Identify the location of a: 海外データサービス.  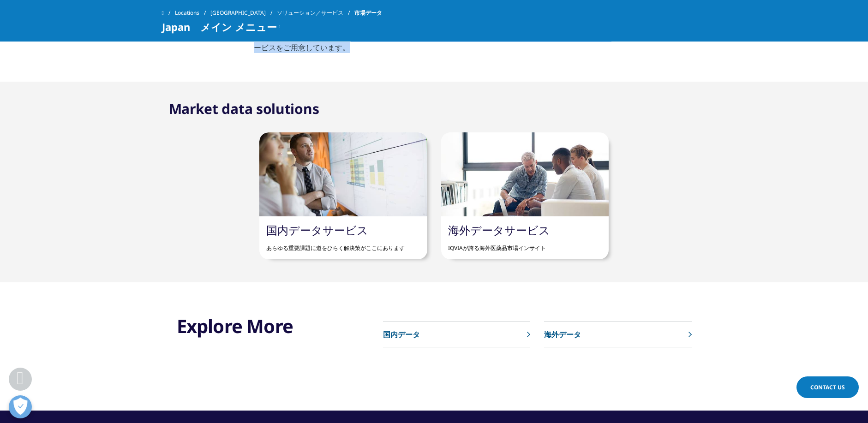
(499, 230).